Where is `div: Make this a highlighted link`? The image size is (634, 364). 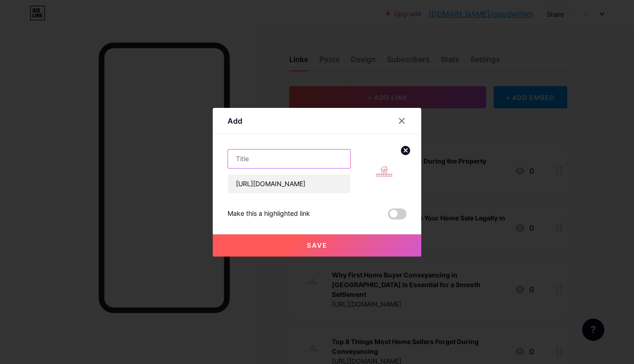 div: Make this a highlighted link is located at coordinates (269, 214).